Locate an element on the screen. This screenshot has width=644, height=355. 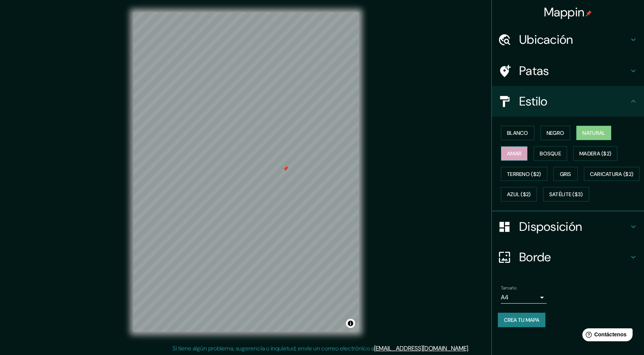
button: Satélite ($3) is located at coordinates (566, 194).